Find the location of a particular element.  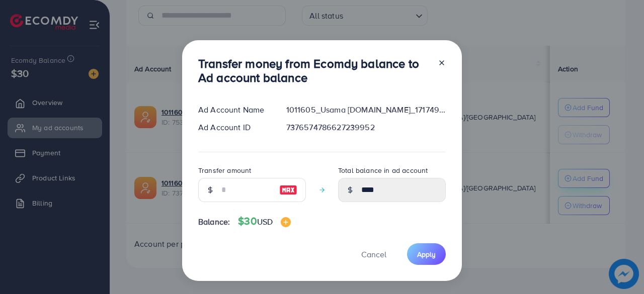

h3: Transfer money from Ecomdy balance to Ad account balance is located at coordinates (314, 71).